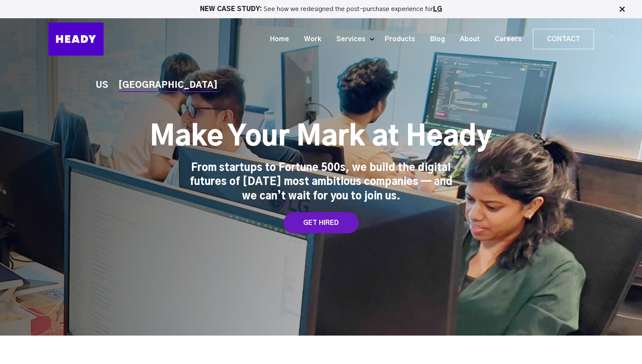 Image resolution: width=642 pixels, height=364 pixels. Describe the element at coordinates (309, 39) in the screenshot. I see `a: Work` at that location.